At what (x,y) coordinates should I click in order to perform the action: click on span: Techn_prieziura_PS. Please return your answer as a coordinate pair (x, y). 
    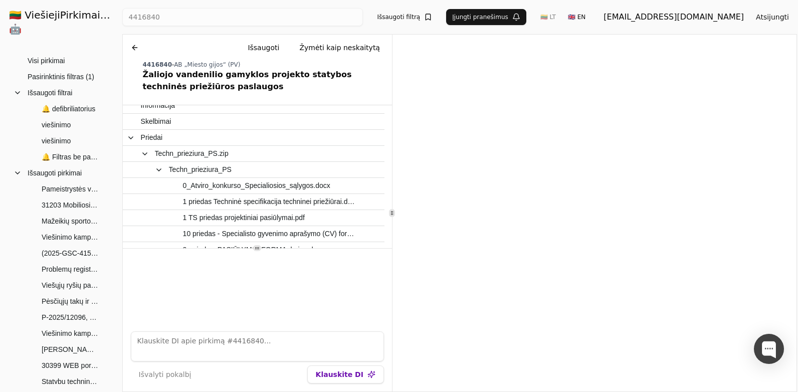
    Looking at the image, I should click on (200, 169).